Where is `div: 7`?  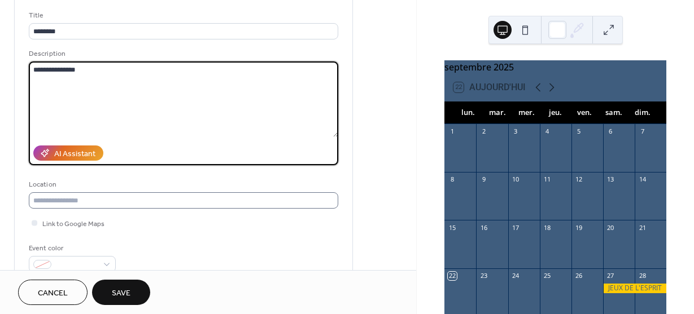 div: 7 is located at coordinates (642, 131).